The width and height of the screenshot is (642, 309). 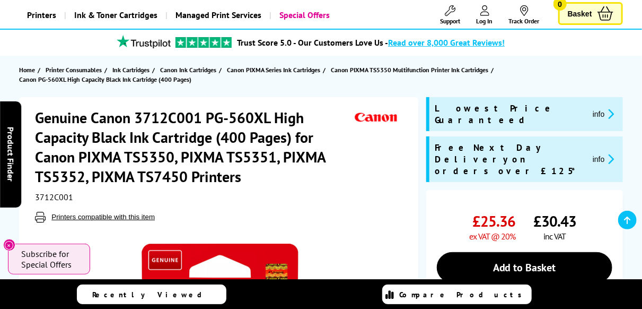 What do you see at coordinates (457, 294) in the screenshot?
I see `a: Compare Products` at bounding box center [457, 294].